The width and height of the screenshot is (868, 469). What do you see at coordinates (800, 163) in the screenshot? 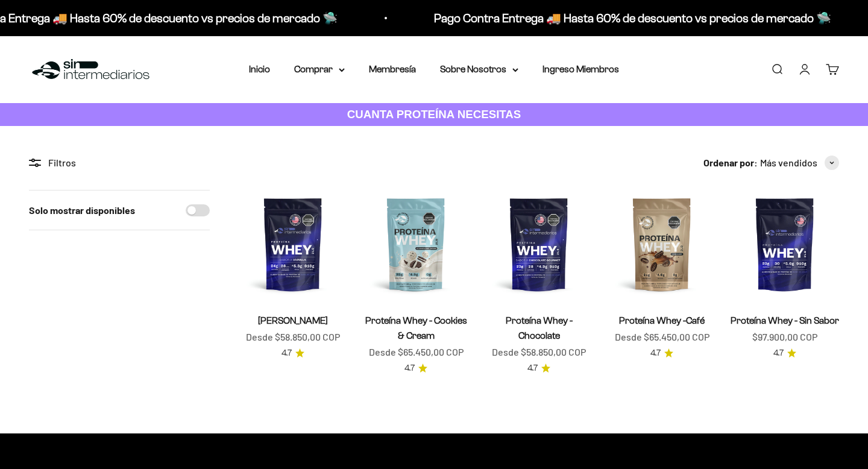
I see `button: Más vendidos` at bounding box center [800, 163].